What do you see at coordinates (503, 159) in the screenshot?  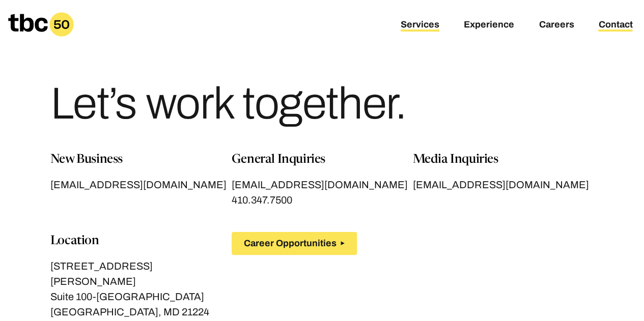 I see `p: Media Inquiries` at bounding box center [503, 159].